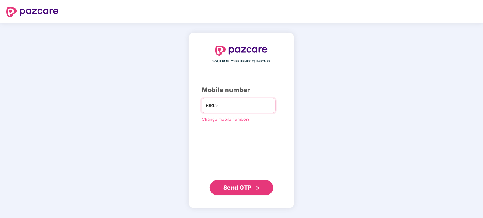 This screenshot has width=483, height=218. Describe the element at coordinates (226, 119) in the screenshot. I see `span: Change mobile number?` at that location.